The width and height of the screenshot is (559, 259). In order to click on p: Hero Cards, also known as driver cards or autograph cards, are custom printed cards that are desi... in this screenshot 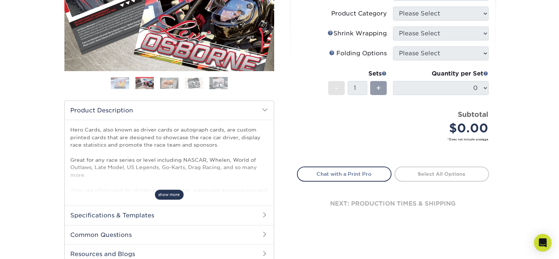, I will do `click(169, 186)`.